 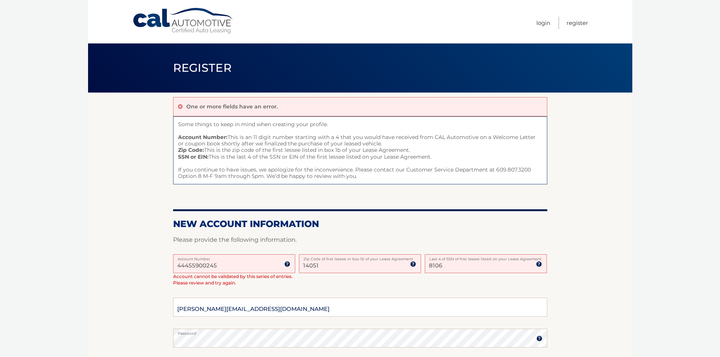 I want to click on label: Password, so click(x=360, y=332).